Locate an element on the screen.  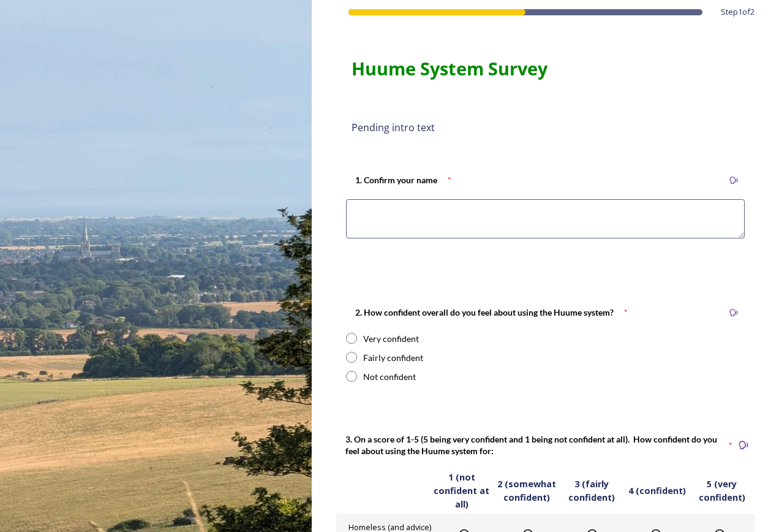
strong: 2. How confident overall do you feel about using the Huume system? is located at coordinates (485, 312).